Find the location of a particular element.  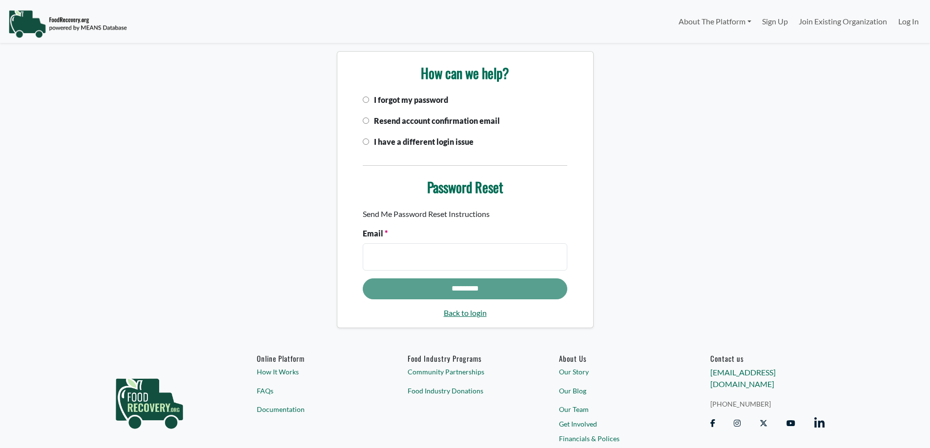

a: Our Team is located at coordinates (616, 409).